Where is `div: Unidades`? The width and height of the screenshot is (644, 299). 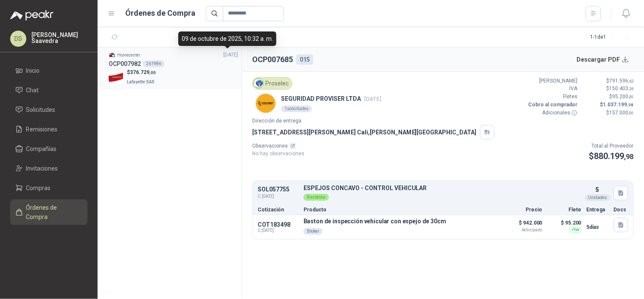 div: Unidades is located at coordinates (598, 198).